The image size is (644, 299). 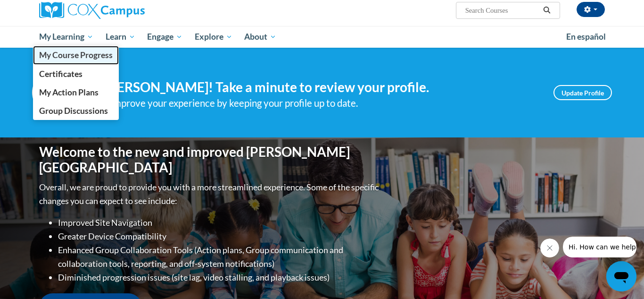 I want to click on a: My Course Progress, so click(x=76, y=55).